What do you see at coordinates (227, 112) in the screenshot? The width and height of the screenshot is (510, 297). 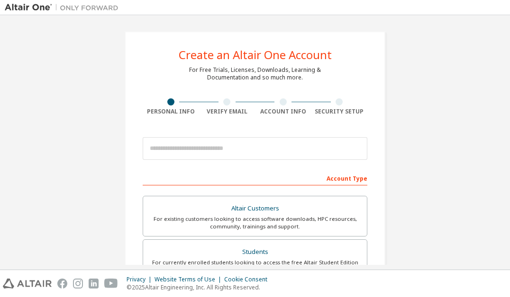 I see `div: Verify Email` at bounding box center [227, 112].